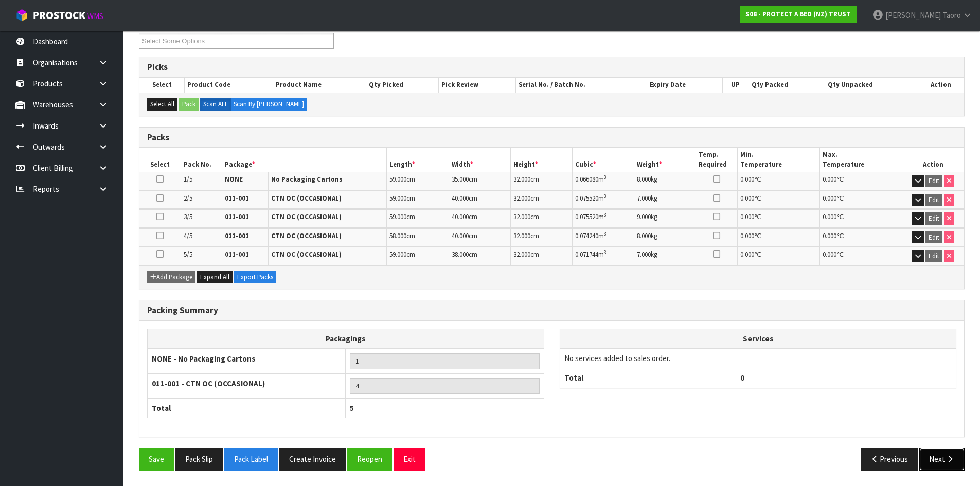 Image resolution: width=980 pixels, height=486 pixels. I want to click on button: Pack, so click(189, 105).